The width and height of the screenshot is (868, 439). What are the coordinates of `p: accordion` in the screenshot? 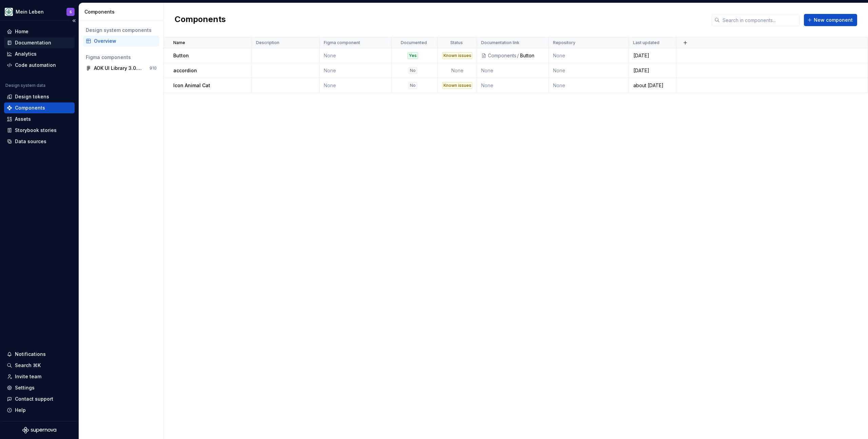 It's located at (185, 70).